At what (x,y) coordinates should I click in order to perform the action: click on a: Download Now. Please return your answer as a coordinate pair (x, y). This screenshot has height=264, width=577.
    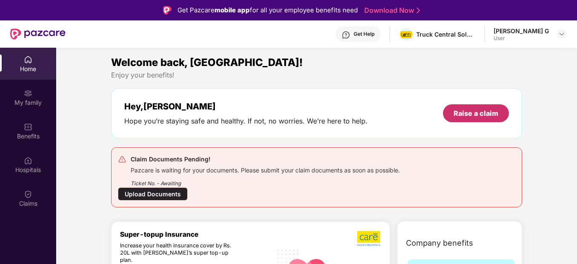
    Looking at the image, I should click on (391, 10).